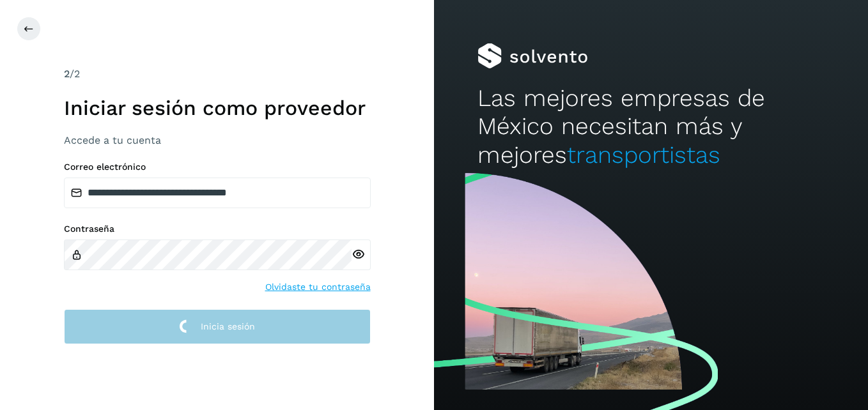  I want to click on div: /2, so click(217, 74).